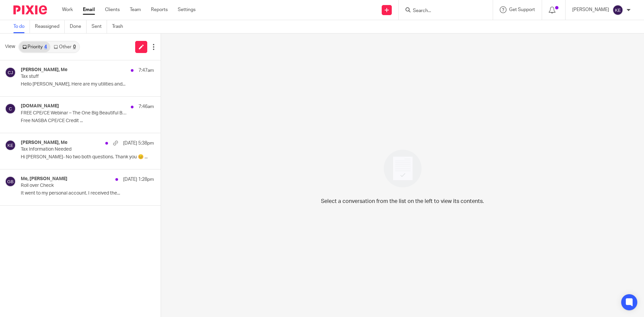 Image resolution: width=644 pixels, height=317 pixels. I want to click on p: Roll over Check, so click(74, 185).